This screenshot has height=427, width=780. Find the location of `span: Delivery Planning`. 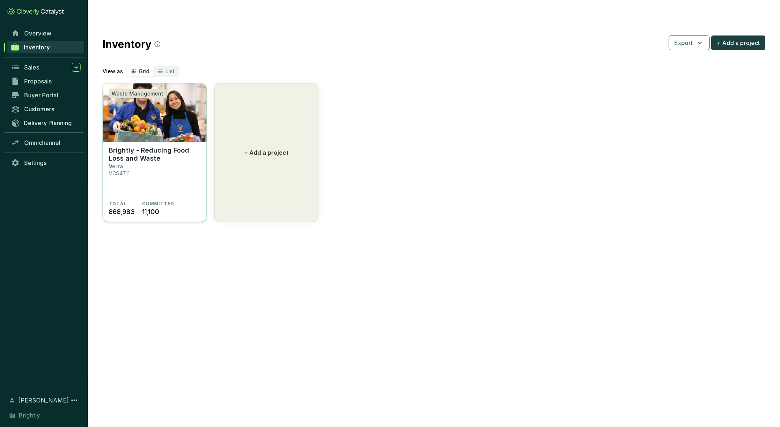

span: Delivery Planning is located at coordinates (48, 123).